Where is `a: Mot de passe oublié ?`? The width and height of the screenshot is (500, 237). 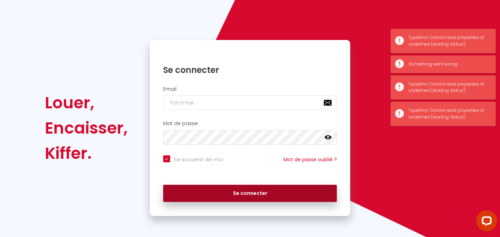
a: Mot de passe oublié ? is located at coordinates (310, 160).